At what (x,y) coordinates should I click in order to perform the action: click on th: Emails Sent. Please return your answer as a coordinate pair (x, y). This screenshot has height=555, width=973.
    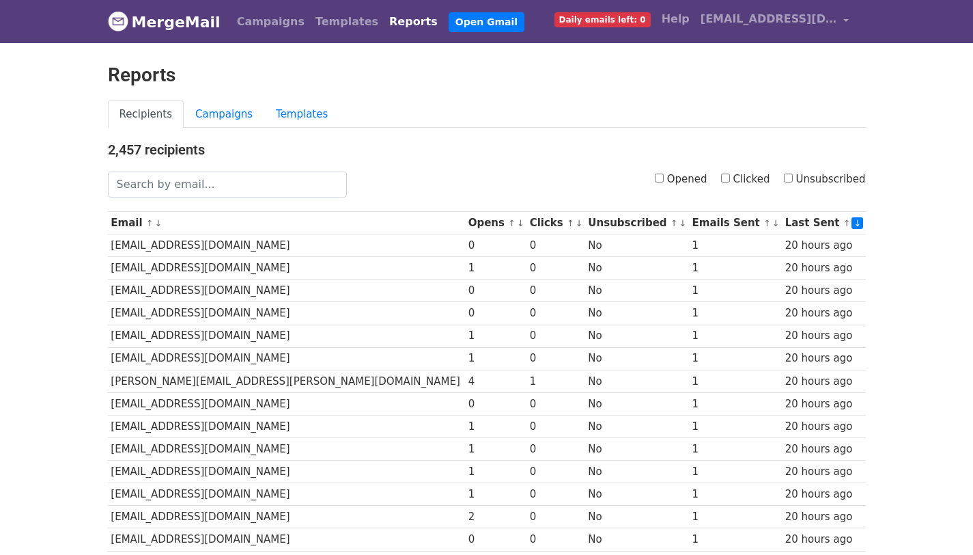
    Looking at the image, I should click on (736, 223).